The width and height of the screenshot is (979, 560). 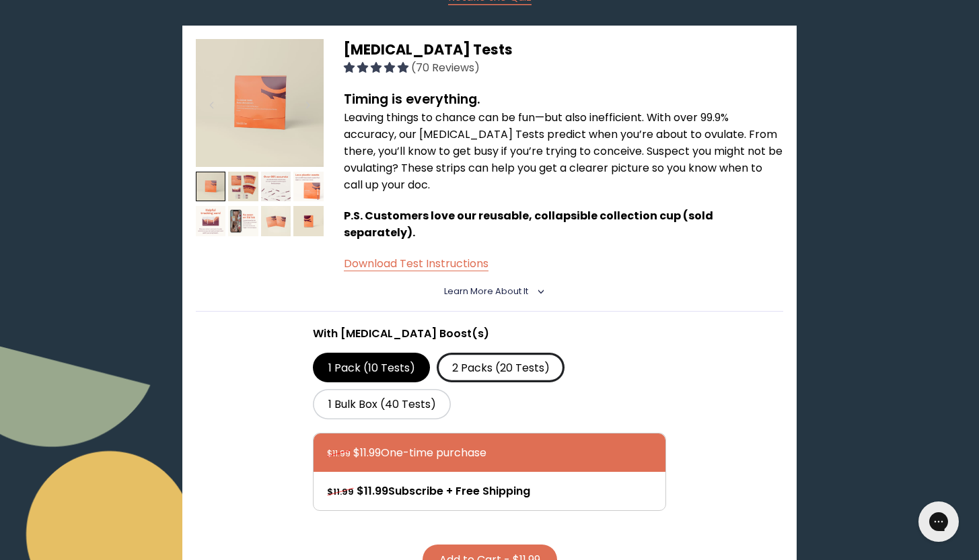 I want to click on span: 4.96 stars, so click(x=377, y=67).